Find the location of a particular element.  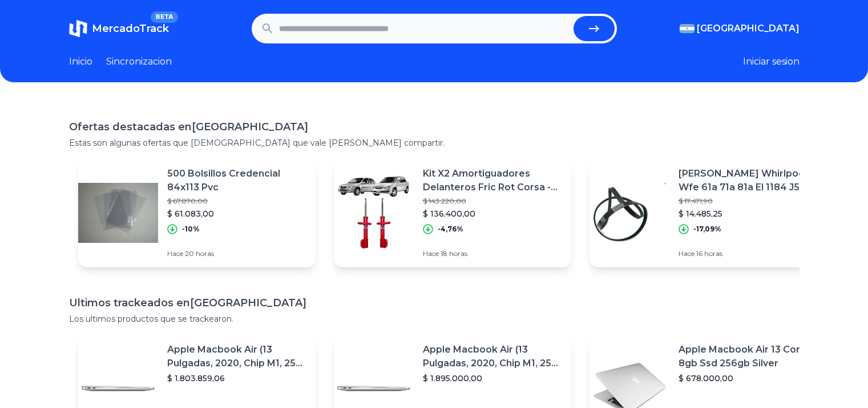

p: $ 1.803.859,06 is located at coordinates (237, 378).